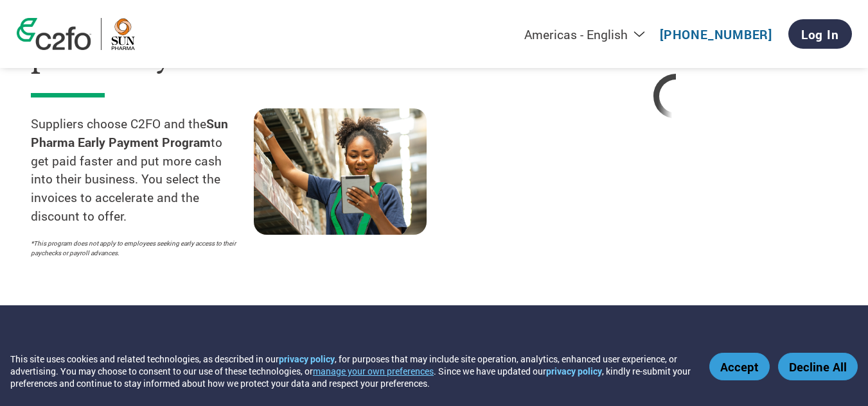 The width and height of the screenshot is (868, 406). I want to click on p: *This program does not apply to employees seeking early access to their paychecks or payroll adva..., so click(135, 249).